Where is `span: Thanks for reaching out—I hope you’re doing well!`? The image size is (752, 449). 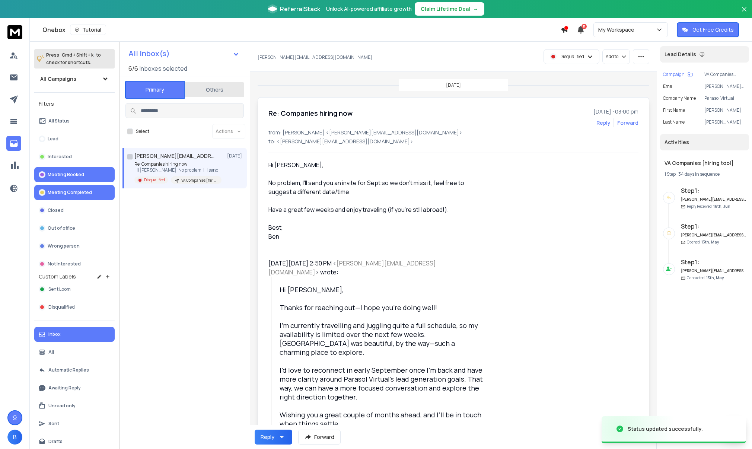
span: Thanks for reaching out—I hope you’re doing well! is located at coordinates (358, 307).